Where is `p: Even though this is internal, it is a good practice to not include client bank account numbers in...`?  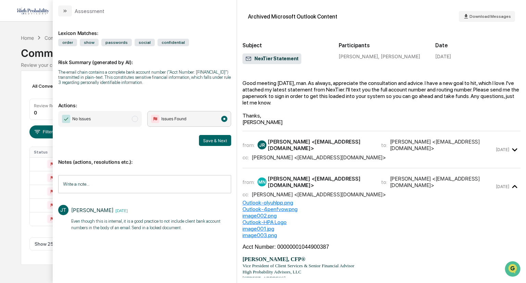
p: Even though this is internal, it is a good practice to not include client bank account numbers in... is located at coordinates (151, 224).